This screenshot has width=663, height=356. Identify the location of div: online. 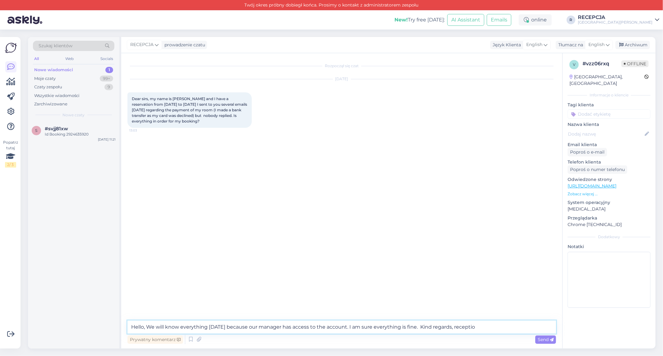
(535, 20).